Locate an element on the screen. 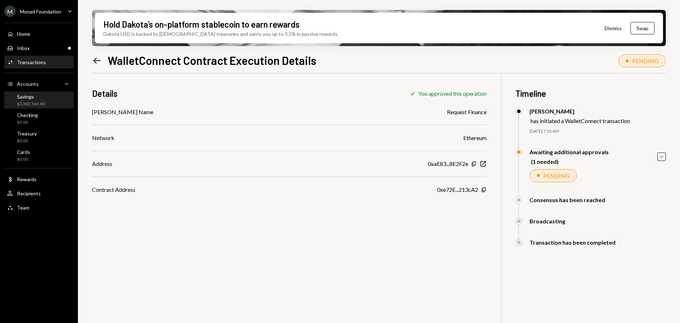 The height and width of the screenshot is (323, 680). div: Checking is located at coordinates (27, 115).